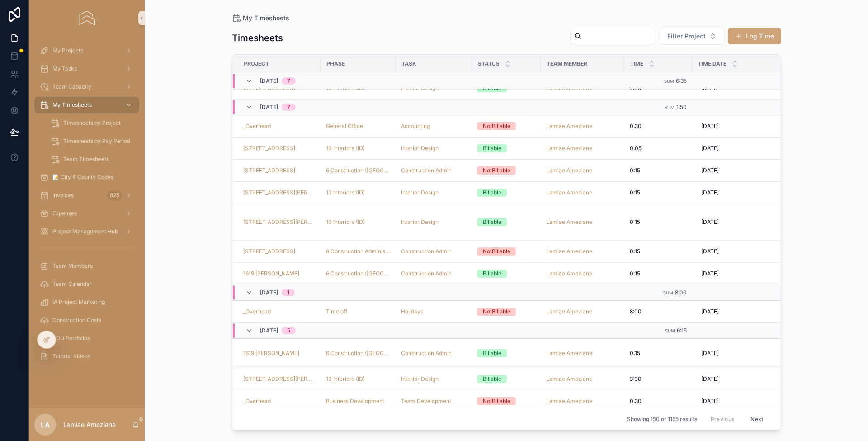 The height and width of the screenshot is (441, 868). What do you see at coordinates (288, 81) in the screenshot?
I see `div: 7` at bounding box center [288, 81].